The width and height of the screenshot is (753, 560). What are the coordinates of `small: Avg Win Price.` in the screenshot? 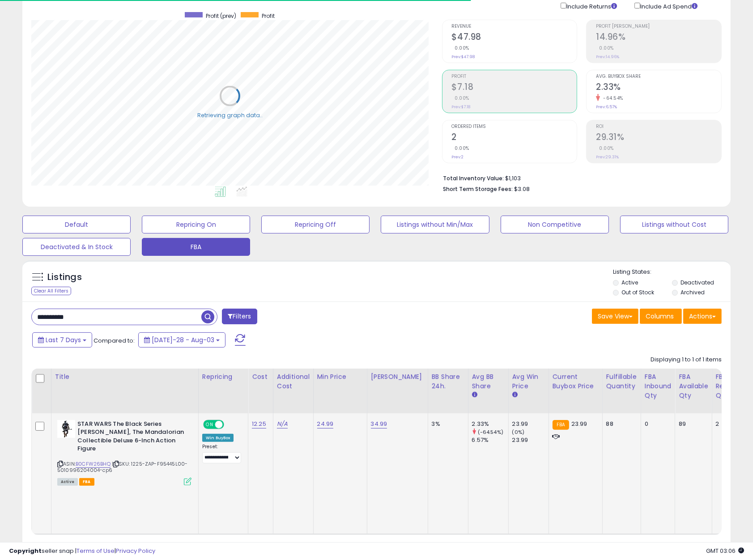 It's located at (515, 395).